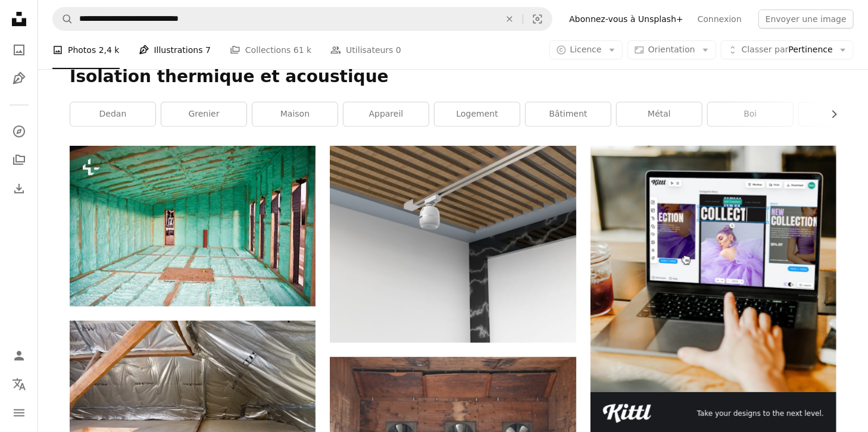 This screenshot has width=868, height=432. What do you see at coordinates (192, 412) in the screenshot?
I see `a: Intérieur d’un grenier avec isolation et poutres en bois.` at bounding box center [192, 412].